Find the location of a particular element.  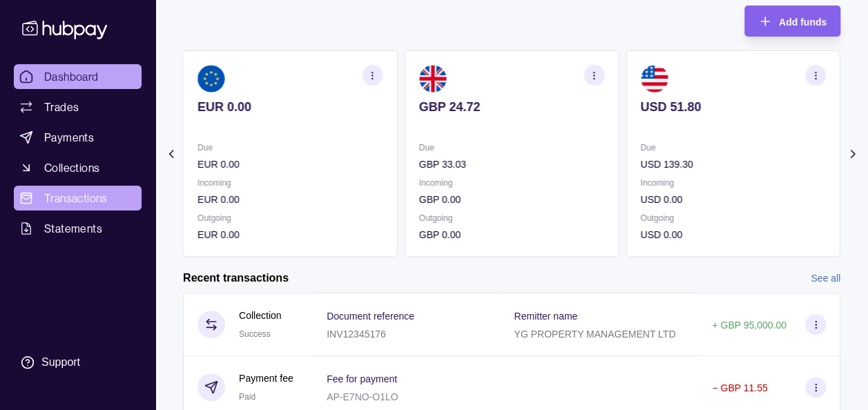

span: Transactions is located at coordinates (76, 198).